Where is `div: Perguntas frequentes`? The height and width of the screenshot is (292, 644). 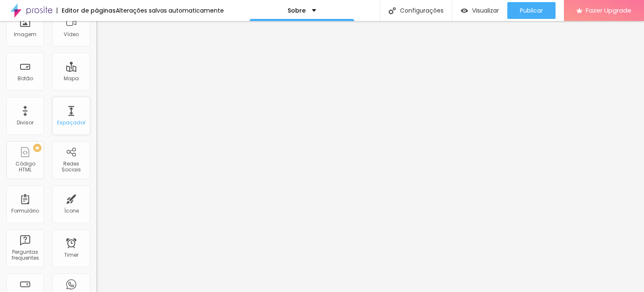 div: Perguntas frequentes is located at coordinates (24, 255).